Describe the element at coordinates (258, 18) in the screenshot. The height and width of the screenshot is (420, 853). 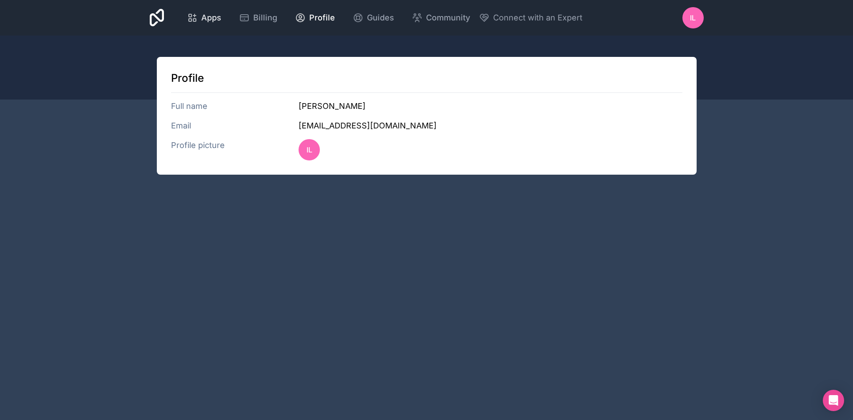
I see `a: Billing` at that location.